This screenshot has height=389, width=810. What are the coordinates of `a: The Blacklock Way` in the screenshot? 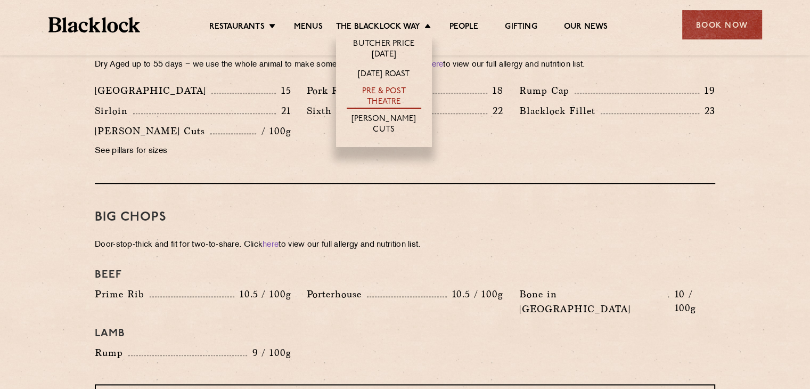 It's located at (378, 28).